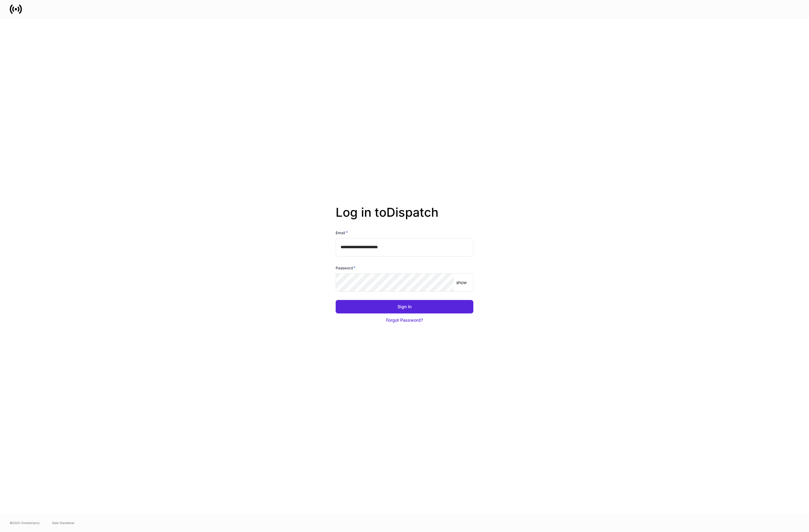 The height and width of the screenshot is (532, 809). What do you see at coordinates (405, 320) in the screenshot?
I see `button: Forgot Password?` at bounding box center [405, 320].